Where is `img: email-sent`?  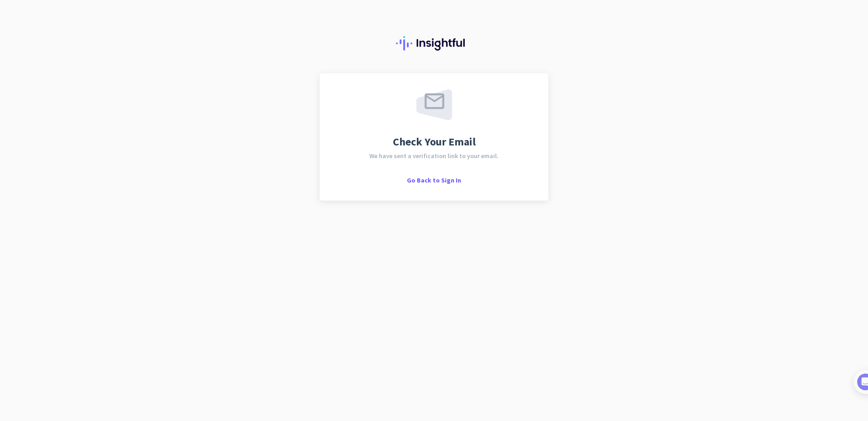
img: email-sent is located at coordinates (434, 105).